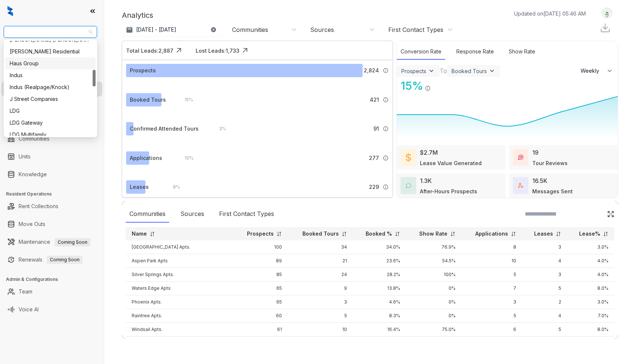 This screenshot has height=364, width=636. I want to click on li: Voice AI, so click(52, 310).